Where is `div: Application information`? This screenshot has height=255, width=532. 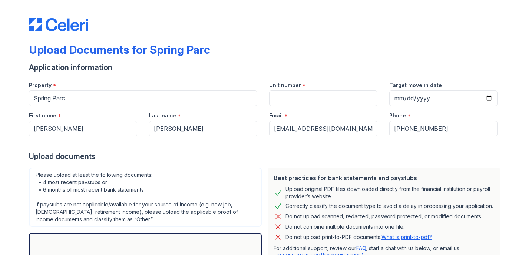
div: Application information is located at coordinates (266, 67).